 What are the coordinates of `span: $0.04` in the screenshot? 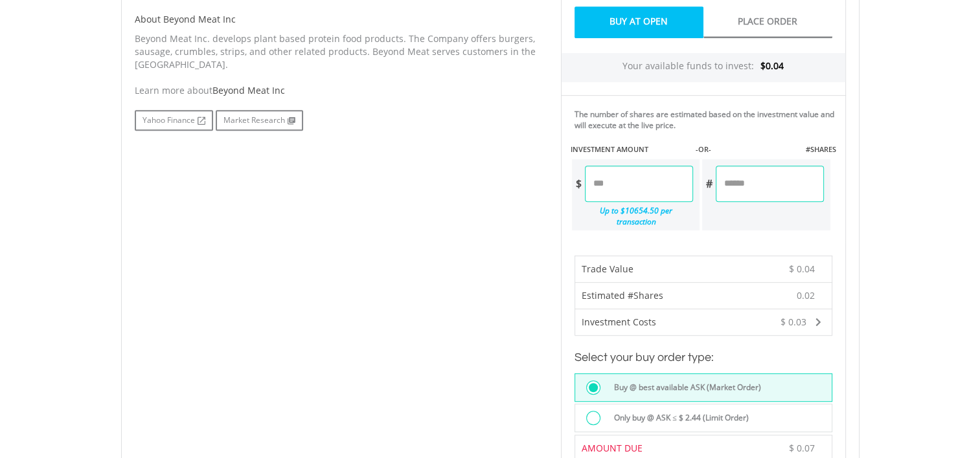 It's located at (772, 65).